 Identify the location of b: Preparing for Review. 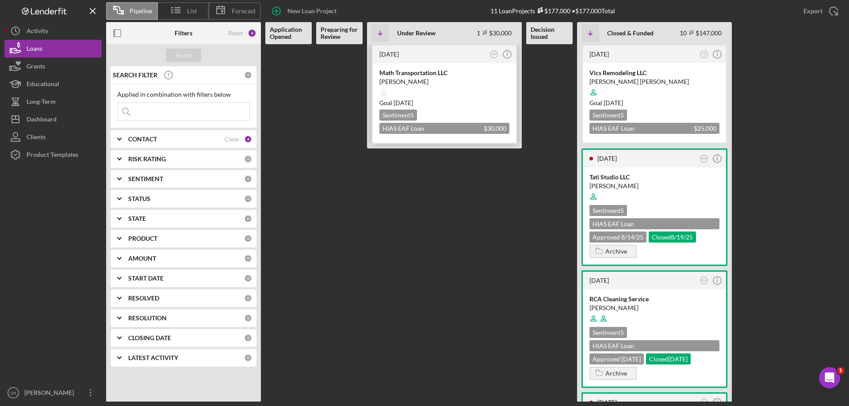
(339, 33).